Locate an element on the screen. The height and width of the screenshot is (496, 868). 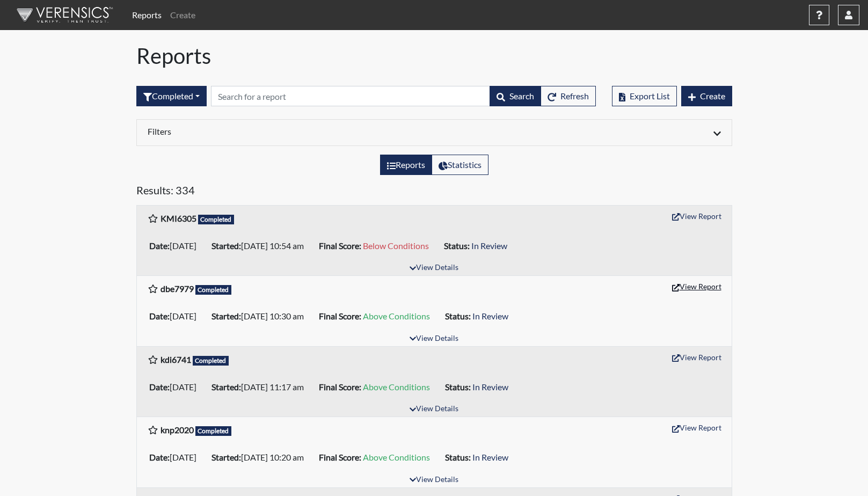
label: View statistics about completed interviews is located at coordinates (460, 165).